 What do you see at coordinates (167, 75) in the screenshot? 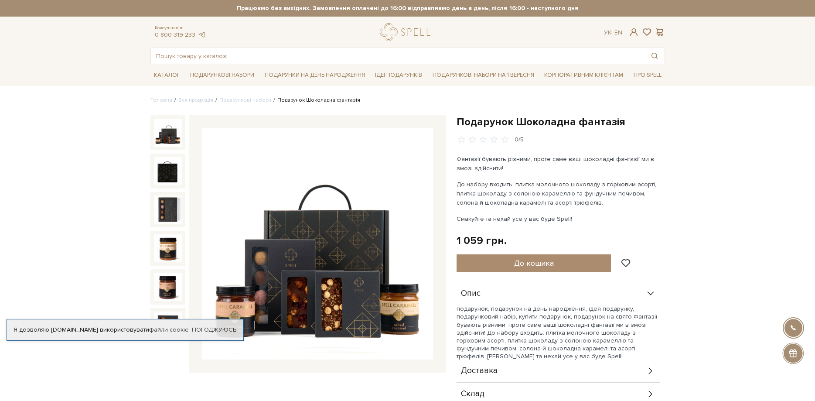
I see `a: Каталог` at bounding box center [167, 75].